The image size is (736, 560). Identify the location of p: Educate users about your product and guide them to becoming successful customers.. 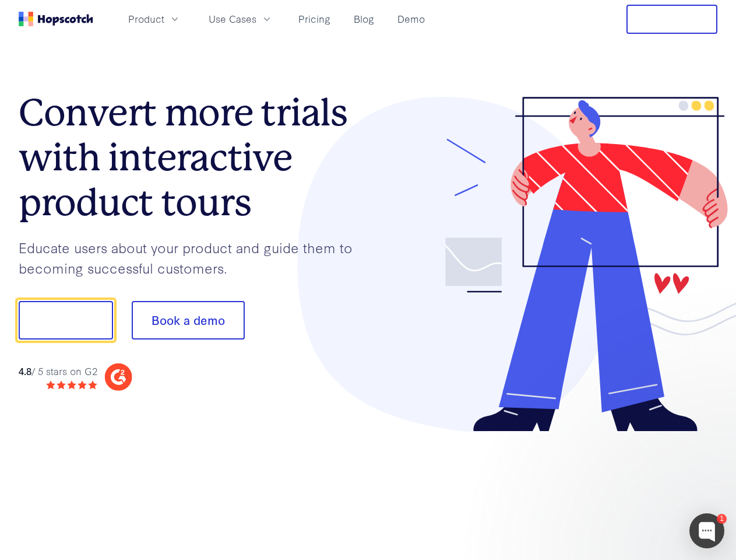
(194, 257).